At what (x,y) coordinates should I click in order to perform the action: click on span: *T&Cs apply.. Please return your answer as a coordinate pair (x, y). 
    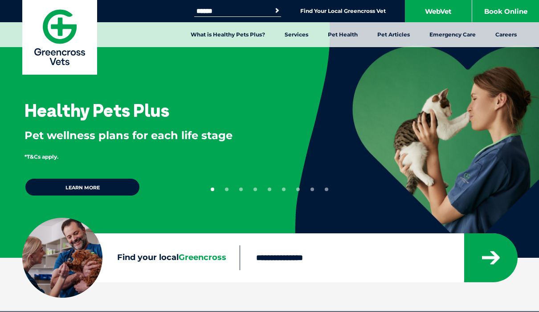
    Looking at the image, I should click on (41, 157).